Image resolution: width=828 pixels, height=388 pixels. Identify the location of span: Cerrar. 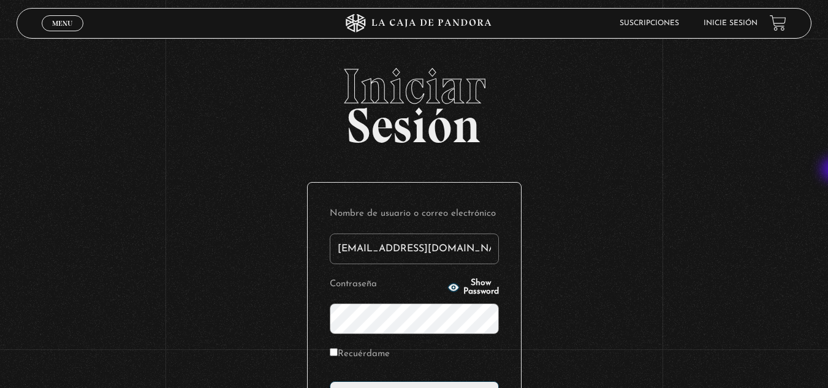
(62, 34).